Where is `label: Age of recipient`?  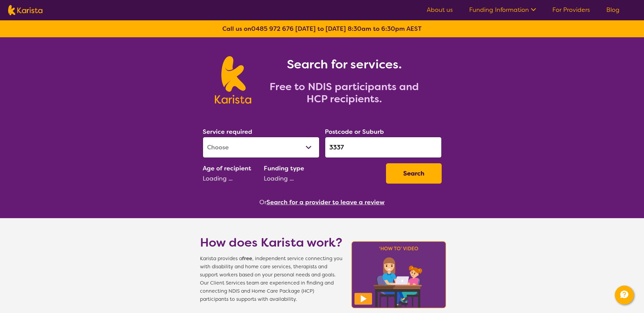
label: Age of recipient is located at coordinates (227, 169).